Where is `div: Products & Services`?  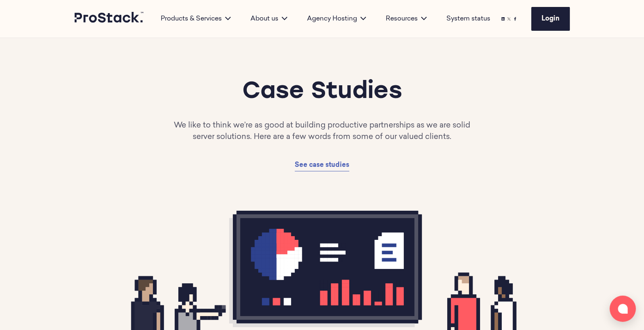
div: Products & Services is located at coordinates (196, 19).